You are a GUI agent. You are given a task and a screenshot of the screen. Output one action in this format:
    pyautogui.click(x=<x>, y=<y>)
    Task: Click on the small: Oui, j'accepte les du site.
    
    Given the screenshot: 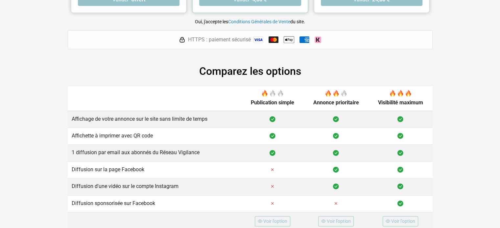 What is the action you would take?
    pyautogui.click(x=250, y=22)
    